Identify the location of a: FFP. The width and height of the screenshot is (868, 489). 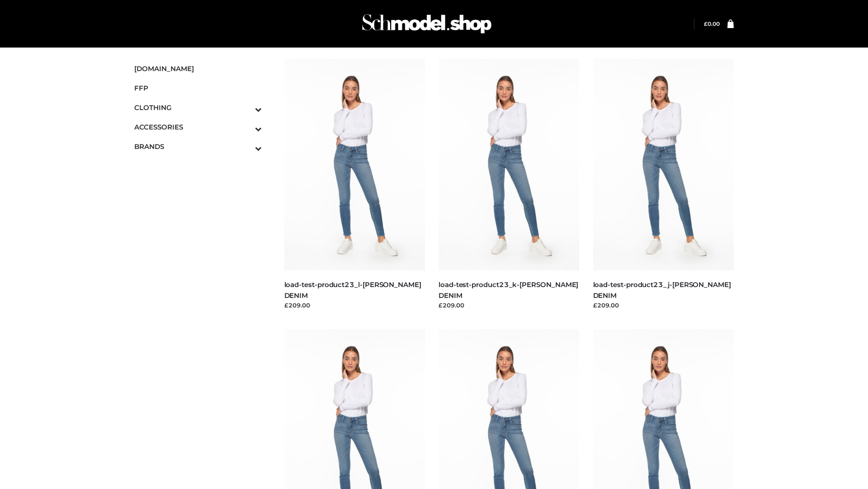
(198, 88).